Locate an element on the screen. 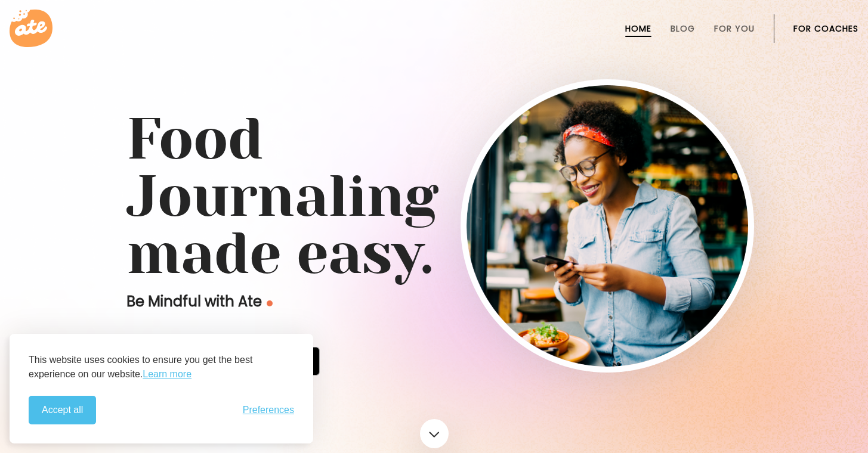 This screenshot has width=868, height=453. a: Blog is located at coordinates (682, 29).